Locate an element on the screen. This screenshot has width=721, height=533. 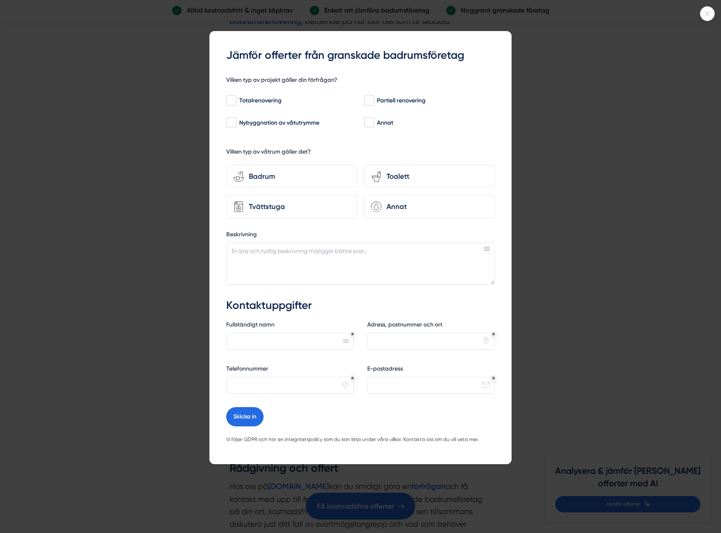
label: Fullständigt namn is located at coordinates (290, 326).